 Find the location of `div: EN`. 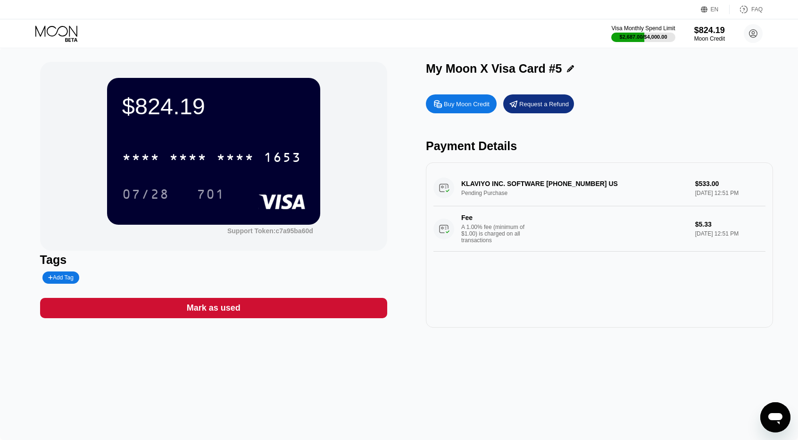

div: EN is located at coordinates (715, 9).